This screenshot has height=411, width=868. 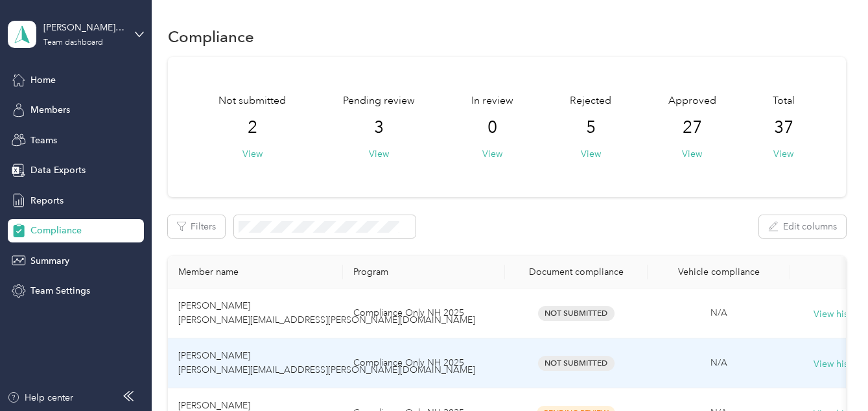 I want to click on span: Home, so click(x=43, y=80).